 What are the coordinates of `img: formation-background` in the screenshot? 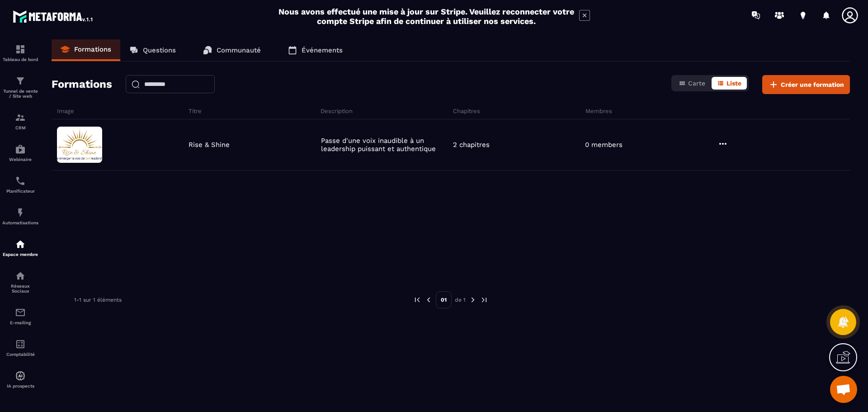 It's located at (80, 145).